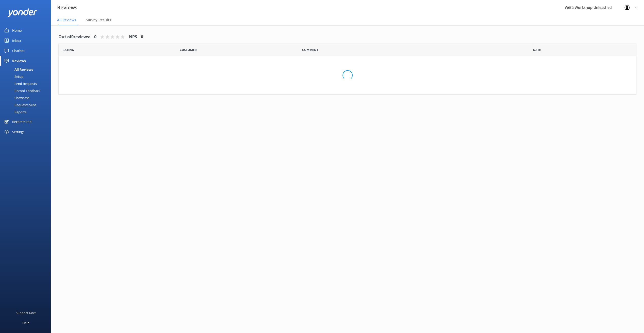  What do you see at coordinates (18, 51) in the screenshot?
I see `div: Chatbot` at bounding box center [18, 51].